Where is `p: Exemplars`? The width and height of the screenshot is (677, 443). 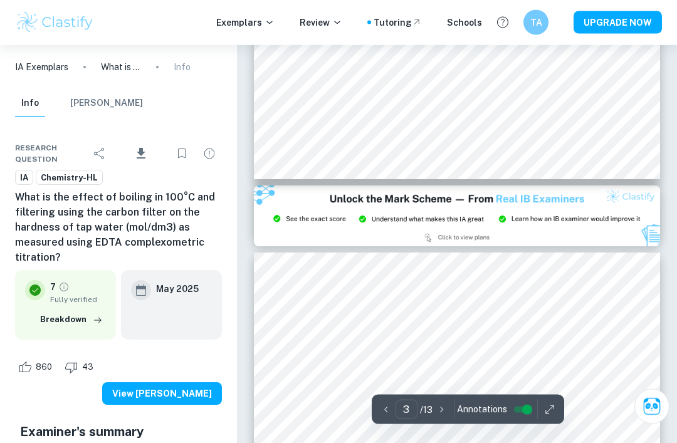
p: Exemplars is located at coordinates (245, 23).